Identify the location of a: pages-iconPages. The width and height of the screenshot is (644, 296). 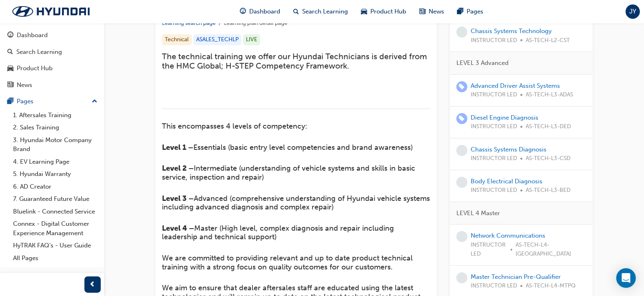
(471, 12).